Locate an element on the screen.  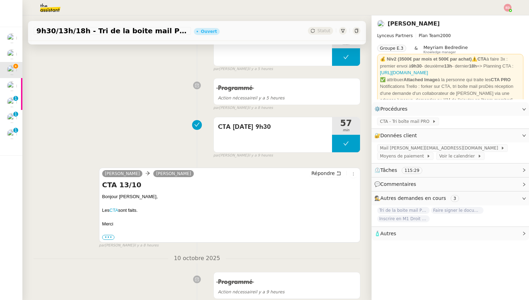
div: 🔐Données client is located at coordinates (450, 135).